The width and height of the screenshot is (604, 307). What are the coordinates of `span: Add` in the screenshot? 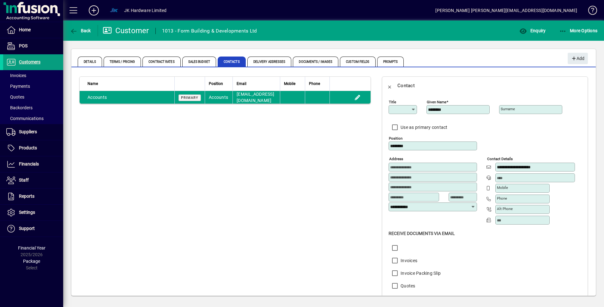 It's located at (578, 58).